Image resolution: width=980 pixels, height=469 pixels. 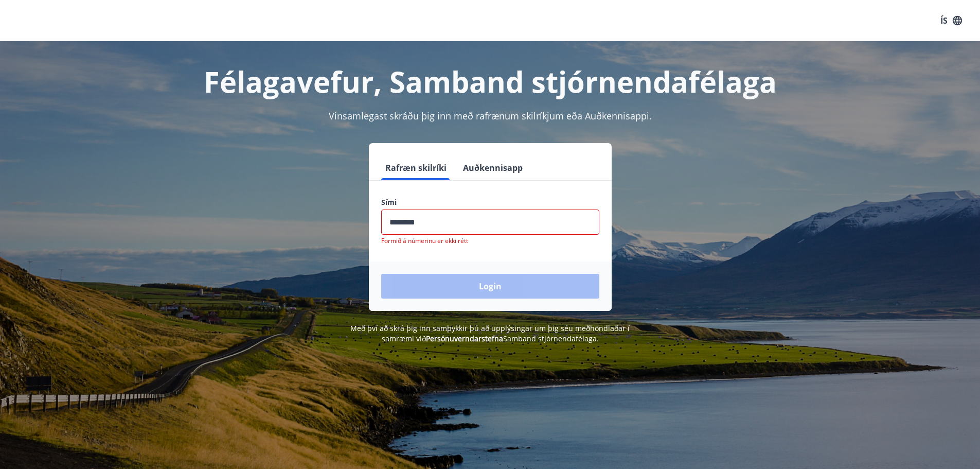 What do you see at coordinates (491, 241) in the screenshot?
I see `p: Formið á númerinu er ekki rétt` at bounding box center [491, 241].